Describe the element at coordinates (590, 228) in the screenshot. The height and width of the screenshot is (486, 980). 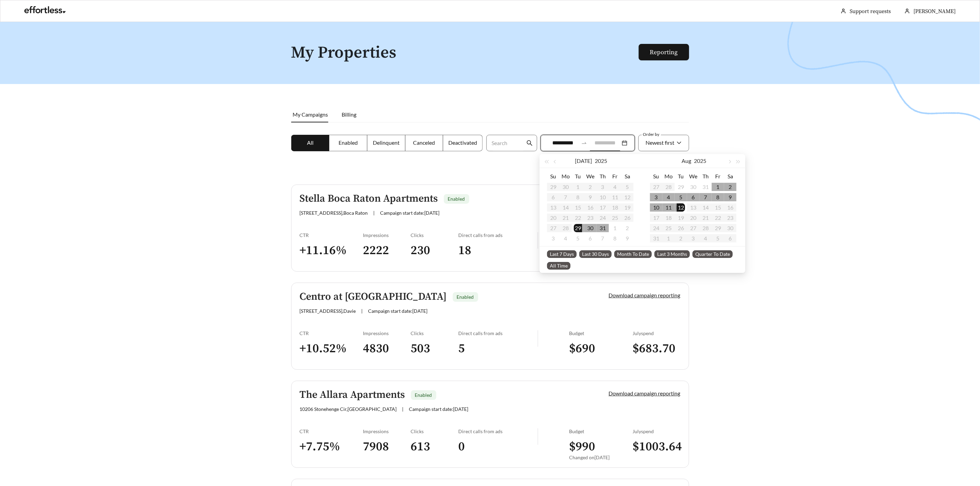
I see `td: 2025-07-30` at that location.